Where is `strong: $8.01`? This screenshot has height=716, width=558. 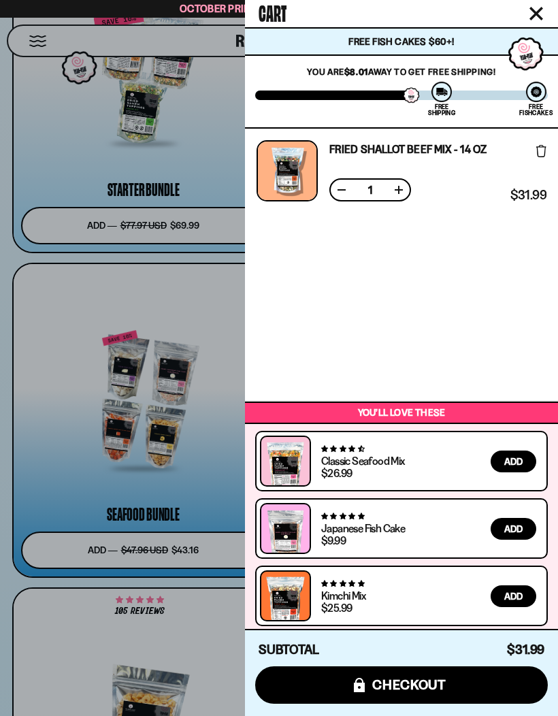
strong: $8.01 is located at coordinates (356, 71).